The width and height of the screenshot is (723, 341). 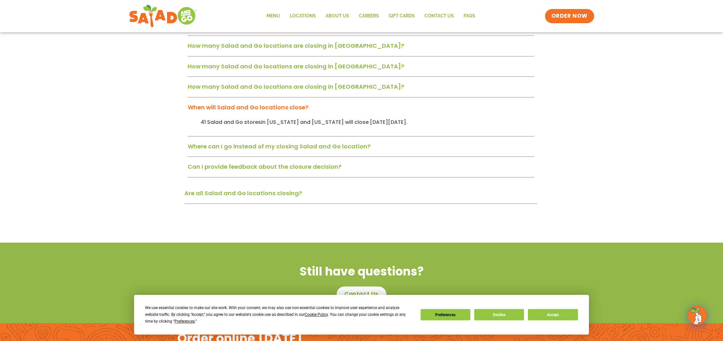 I want to click on img: new-SAG-logo-768×292, so click(x=163, y=16).